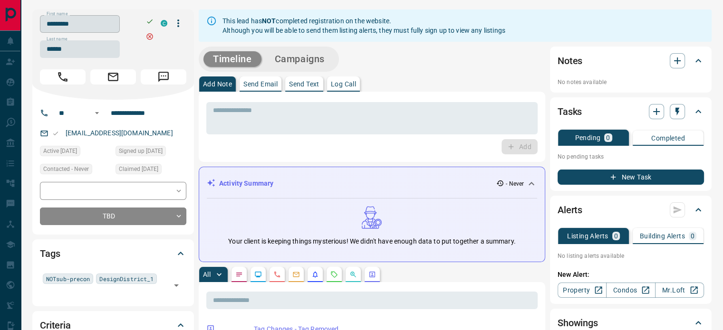 This screenshot has width=723, height=330. I want to click on p: Send Text, so click(304, 84).